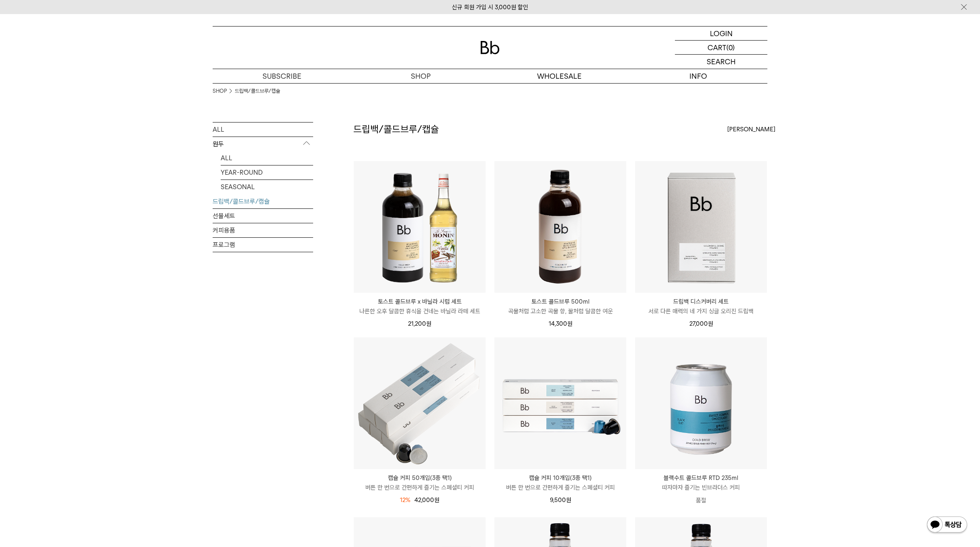 This screenshot has height=547, width=980. What do you see at coordinates (560, 311) in the screenshot?
I see `p: 곡물처럼 고소한 곡물 향, 꿀처럼 달콤한 여운` at bounding box center [560, 311].